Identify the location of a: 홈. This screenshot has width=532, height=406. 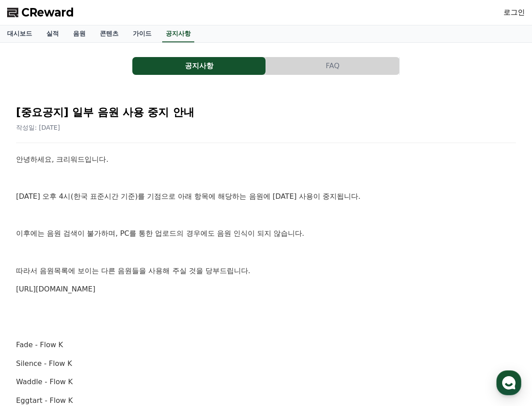
(31, 293).